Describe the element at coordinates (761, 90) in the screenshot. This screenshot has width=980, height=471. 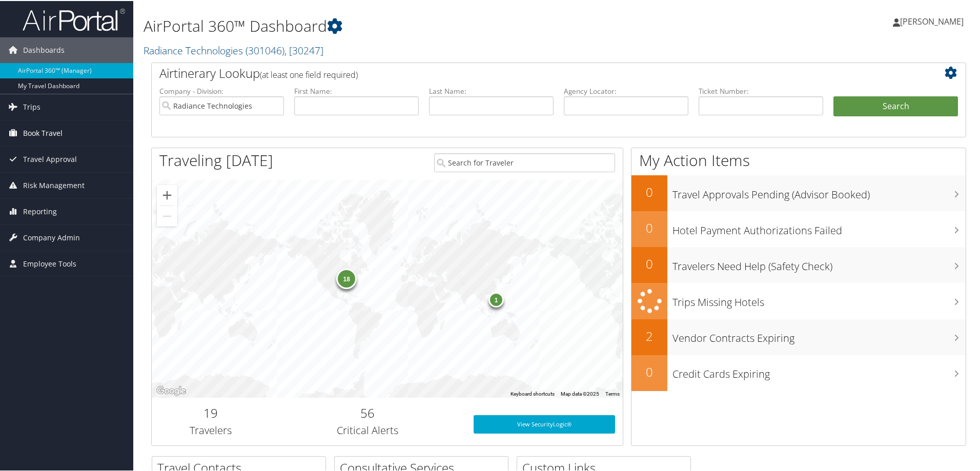
I see `label: Ticket Number:` at that location.